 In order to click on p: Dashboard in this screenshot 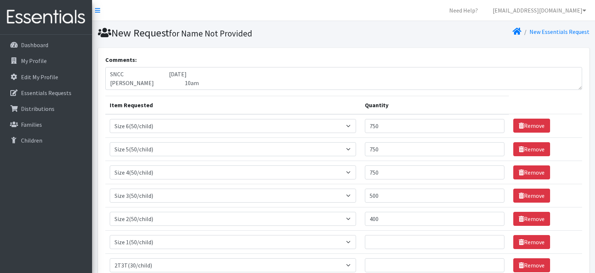, I will do `click(35, 45)`.